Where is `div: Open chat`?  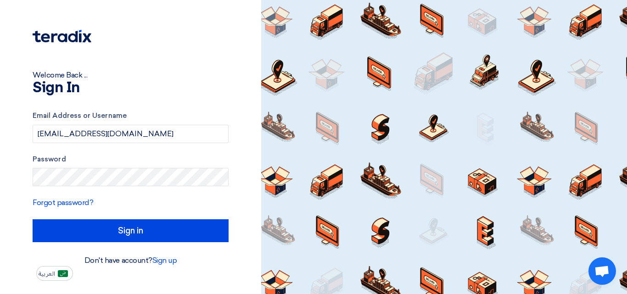 div: Open chat is located at coordinates (602, 271).